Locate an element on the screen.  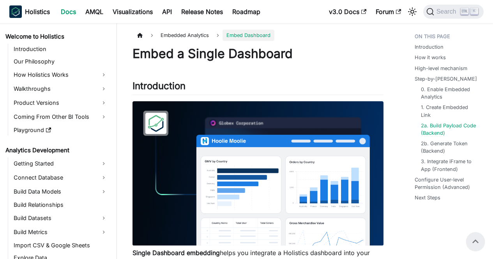
a: API is located at coordinates (167, 12).